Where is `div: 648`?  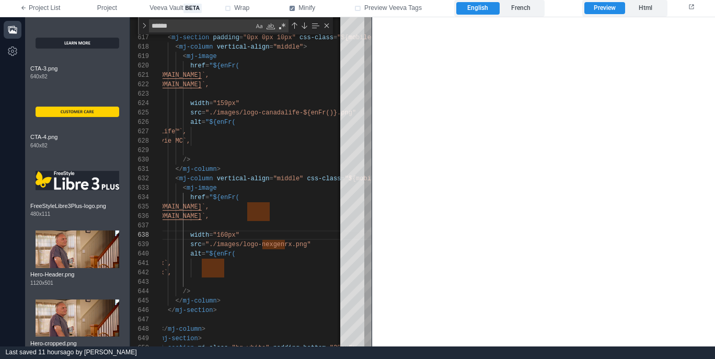 div: 648 is located at coordinates (140, 329).